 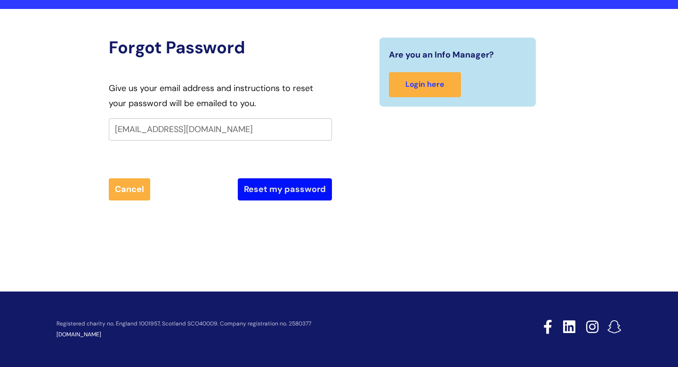 I want to click on h2: Forgot Password, so click(x=220, y=47).